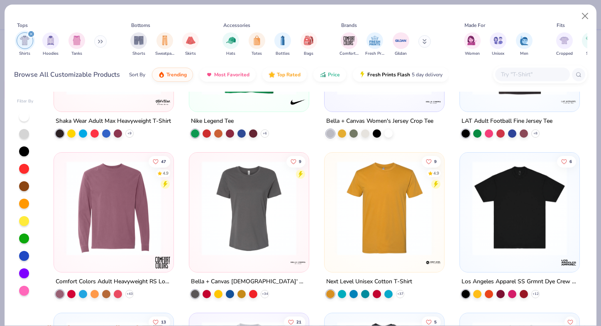 Image resolution: width=601 pixels, height=326 pixels. Describe the element at coordinates (472, 40) in the screenshot. I see `img: Women Image` at that location.